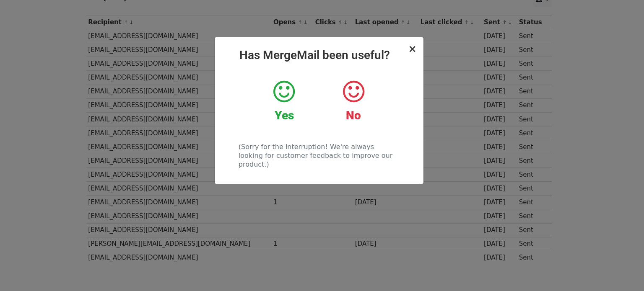 The height and width of the screenshot is (291, 644). Describe the element at coordinates (353, 101) in the screenshot. I see `a: No` at that location.